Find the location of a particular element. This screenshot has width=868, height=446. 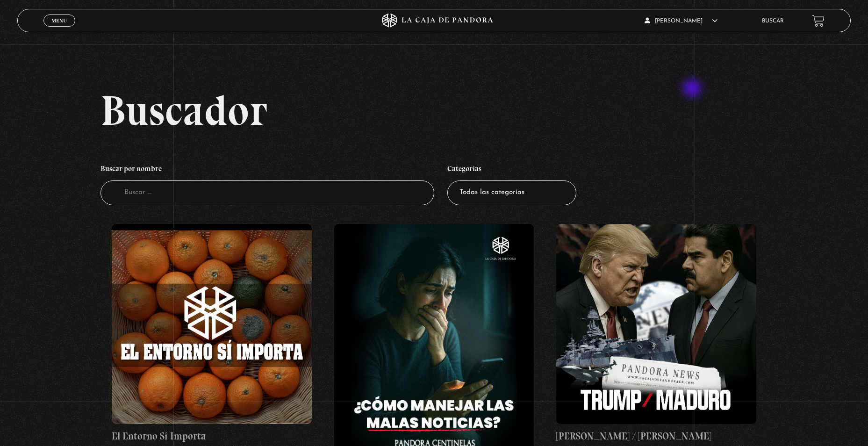

span: Cerrar is located at coordinates (59, 29).